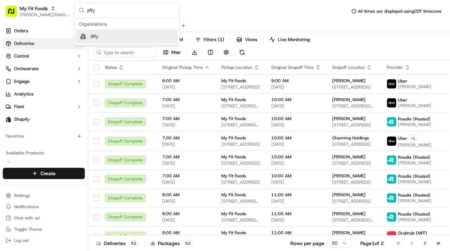 This screenshot has height=251, width=450. I want to click on div: Page 1 of 2, so click(372, 244).